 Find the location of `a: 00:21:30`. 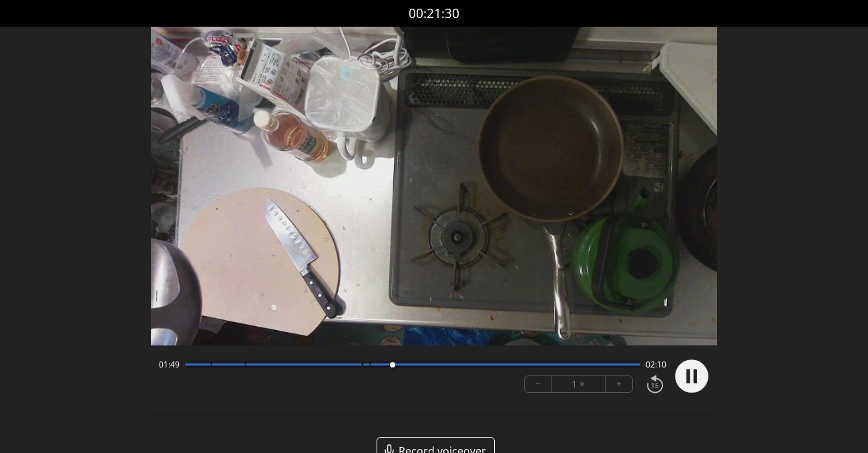

a: 00:21:30 is located at coordinates (434, 13).